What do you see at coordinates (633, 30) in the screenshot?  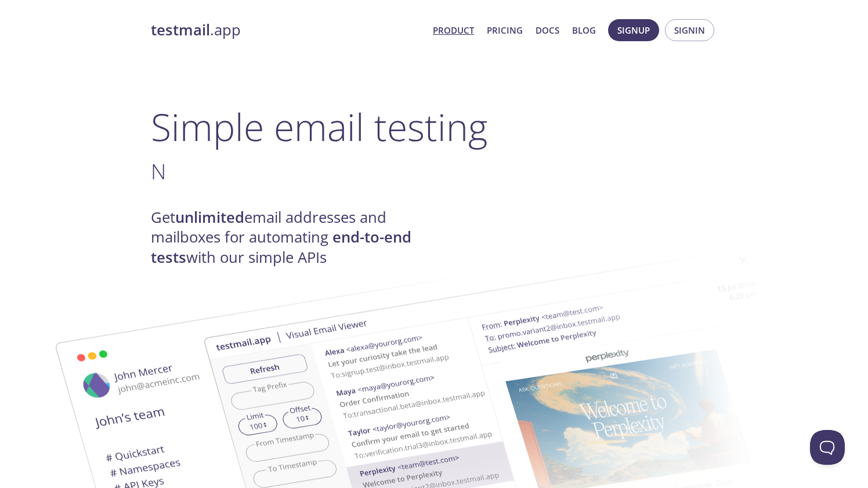 I see `span: Signup` at bounding box center [633, 30].